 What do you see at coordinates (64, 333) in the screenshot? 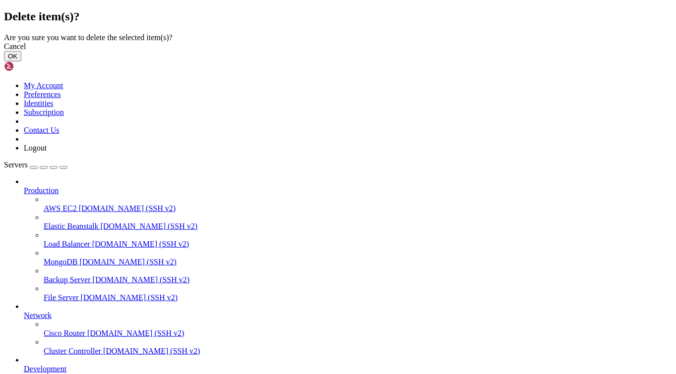
I see `span: Cisco Router` at bounding box center [64, 333].